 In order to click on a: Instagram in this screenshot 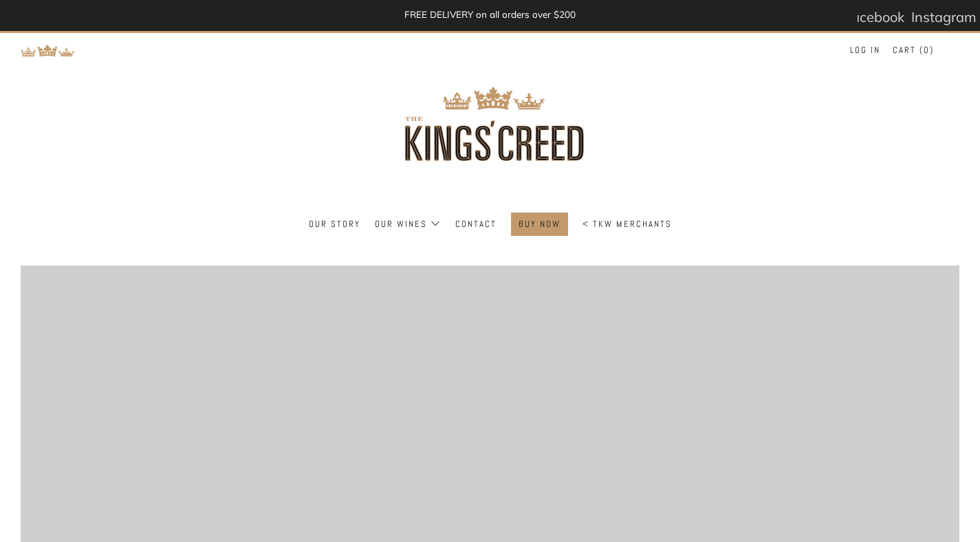, I will do `click(943, 17)`.